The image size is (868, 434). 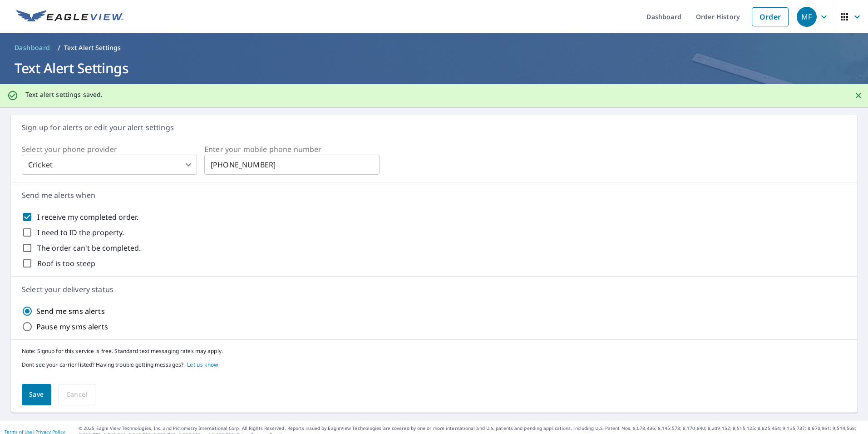 I want to click on label: The order can't be completed., so click(x=89, y=247).